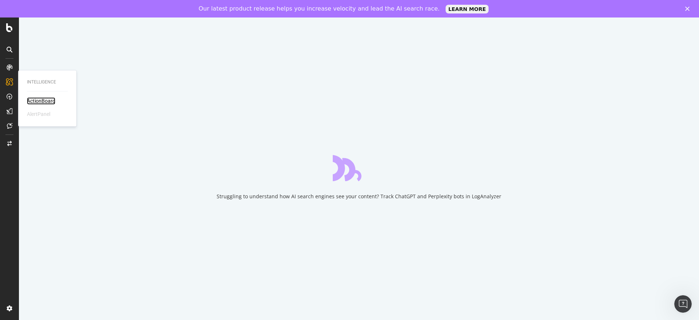 The image size is (699, 320). Describe the element at coordinates (41, 101) in the screenshot. I see `a: ActionBoard` at that location.